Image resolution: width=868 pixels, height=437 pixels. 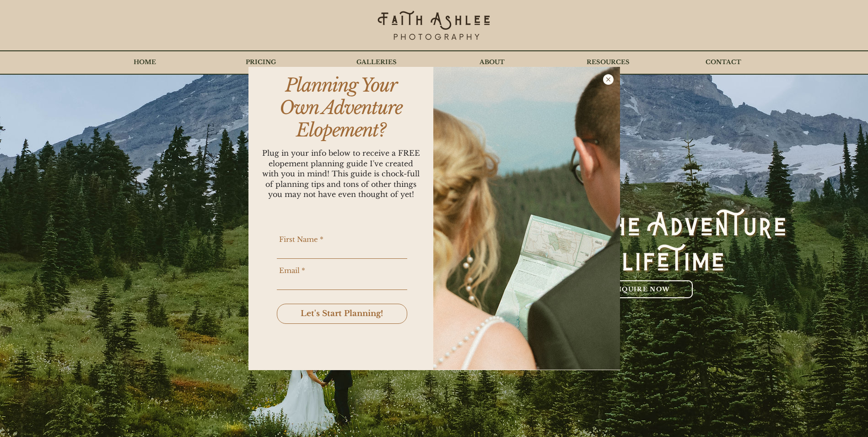 What do you see at coordinates (341, 174) in the screenshot?
I see `span: Plug in your info below to receive a FREE elopement planning guide I've created with you in mind!...` at bounding box center [341, 174].